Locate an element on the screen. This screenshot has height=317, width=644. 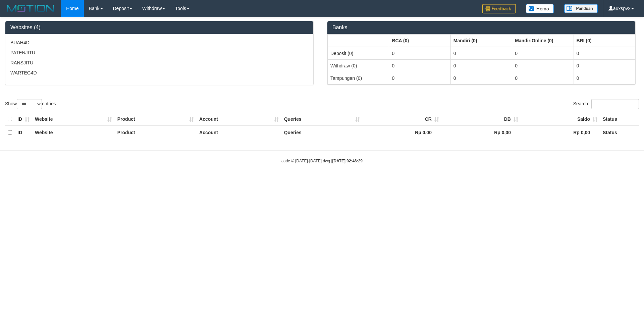
img: MOTION_logo.png is located at coordinates (31, 8).